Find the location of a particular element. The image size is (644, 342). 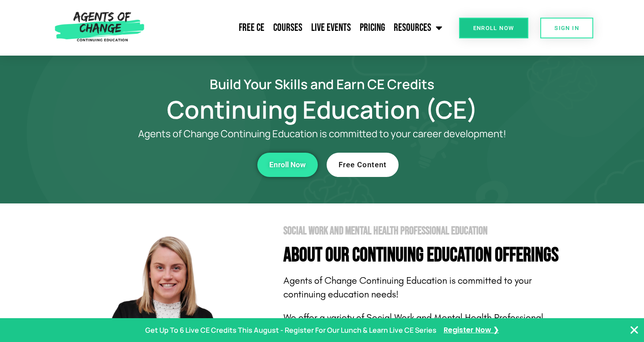

a: Live Events is located at coordinates (331, 28).